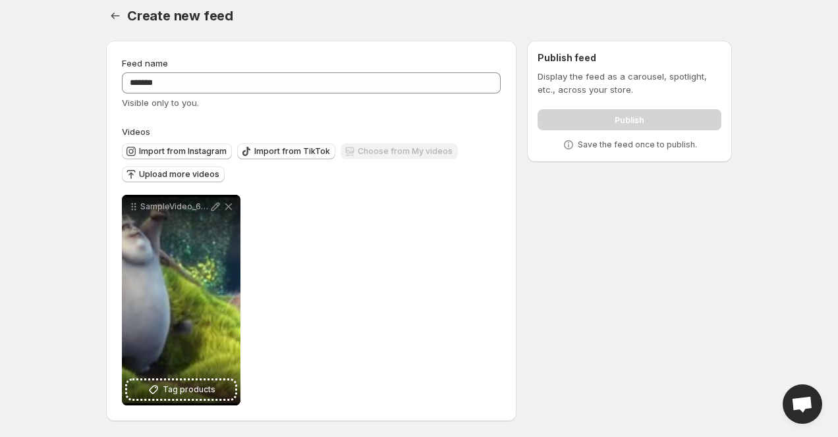  Describe the element at coordinates (802, 404) in the screenshot. I see `div: Open chat` at that location.